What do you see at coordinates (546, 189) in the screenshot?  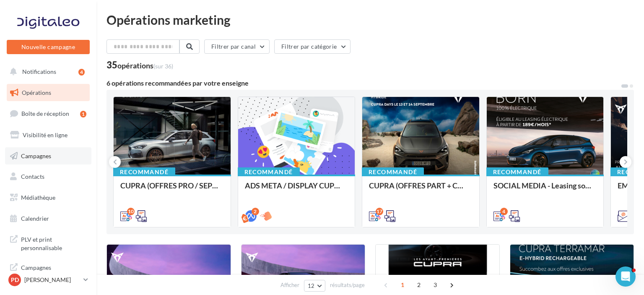 I see `div: SOCIAL MEDIA - Leasing social électrique - CUPRA Born` at bounding box center [546, 189].